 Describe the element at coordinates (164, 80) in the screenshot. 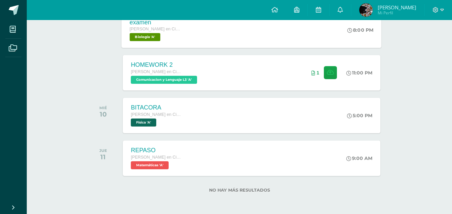

I see `span: Comunicacion y Lenguaje L3 'A'` at that location.